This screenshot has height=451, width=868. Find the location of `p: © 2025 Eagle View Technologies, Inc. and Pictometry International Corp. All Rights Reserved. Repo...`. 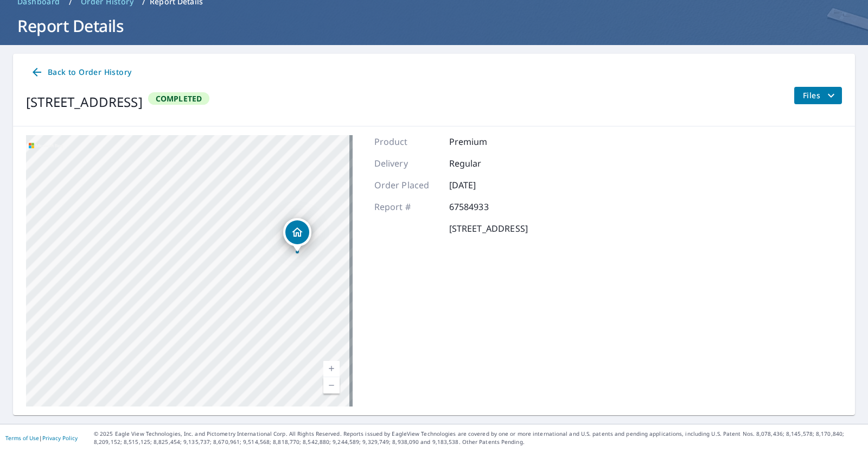

p: © 2025 Eagle View Technologies, Inc. and Pictometry International Corp. All Rights Reserved. Repo... is located at coordinates (478, 438).